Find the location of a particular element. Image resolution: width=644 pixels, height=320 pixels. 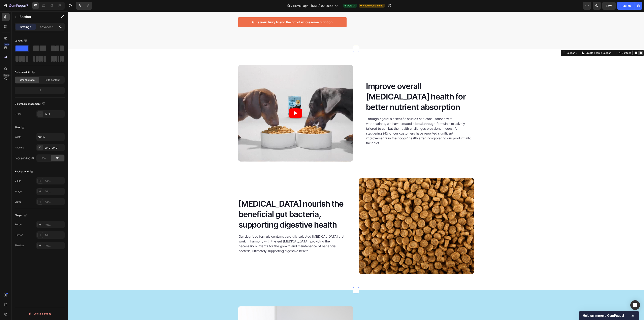

div: Shadow is located at coordinates (20, 245).